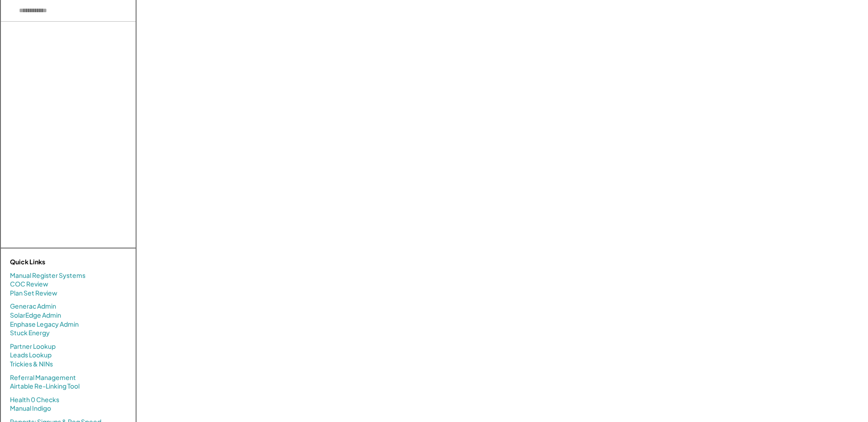 Image resolution: width=868 pixels, height=422 pixels. I want to click on a: Referral Management, so click(43, 378).